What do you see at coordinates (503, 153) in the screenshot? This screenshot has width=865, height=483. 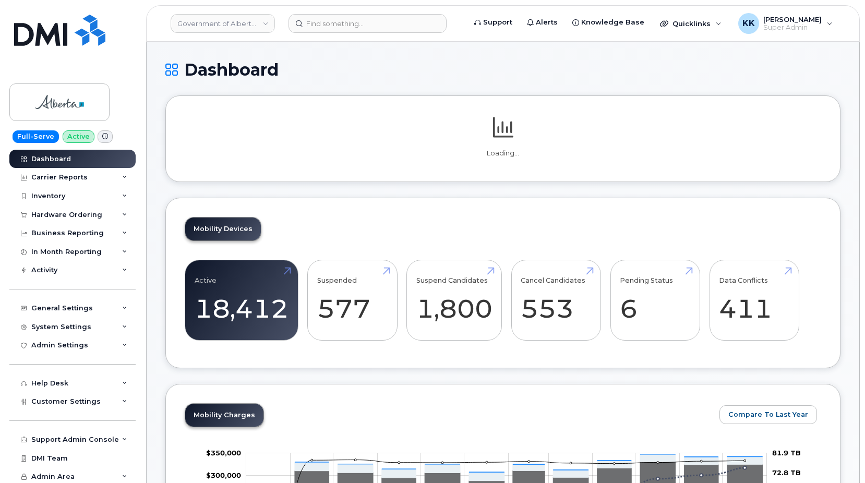 I see `p: Loading...` at bounding box center [503, 153].